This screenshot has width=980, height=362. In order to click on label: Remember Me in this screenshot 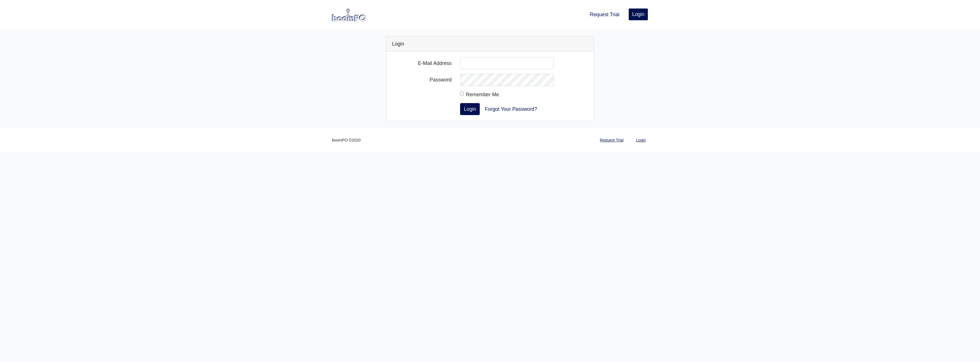, I will do `click(483, 95)`.